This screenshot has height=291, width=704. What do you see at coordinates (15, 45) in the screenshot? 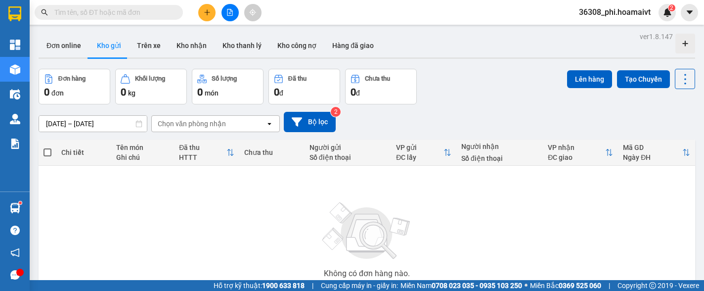
I see `img: dashboard-icon` at bounding box center [15, 45].